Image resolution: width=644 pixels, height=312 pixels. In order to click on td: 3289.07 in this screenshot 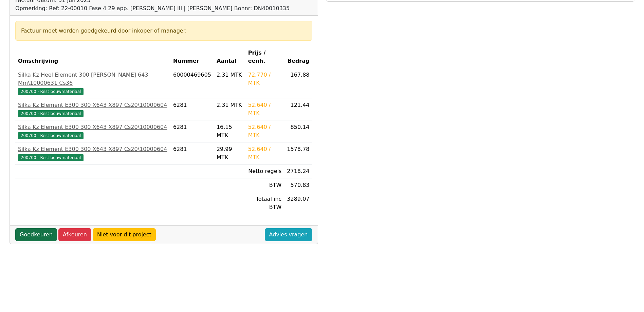, I will do `click(298, 203)`.